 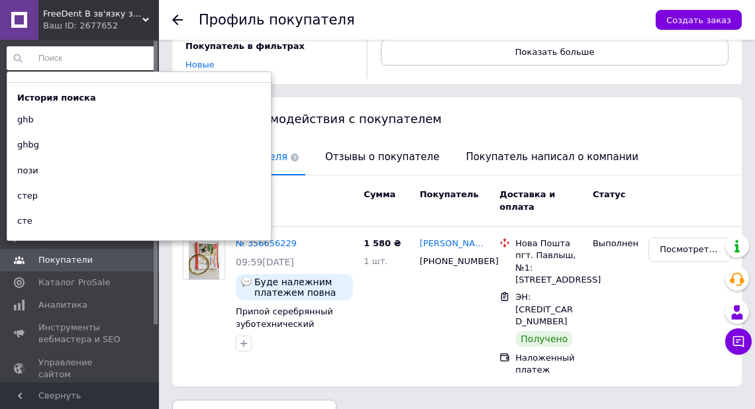 What do you see at coordinates (101, 26) in the screenshot?
I see `div: Ваш ID: 2677652` at bounding box center [101, 26].